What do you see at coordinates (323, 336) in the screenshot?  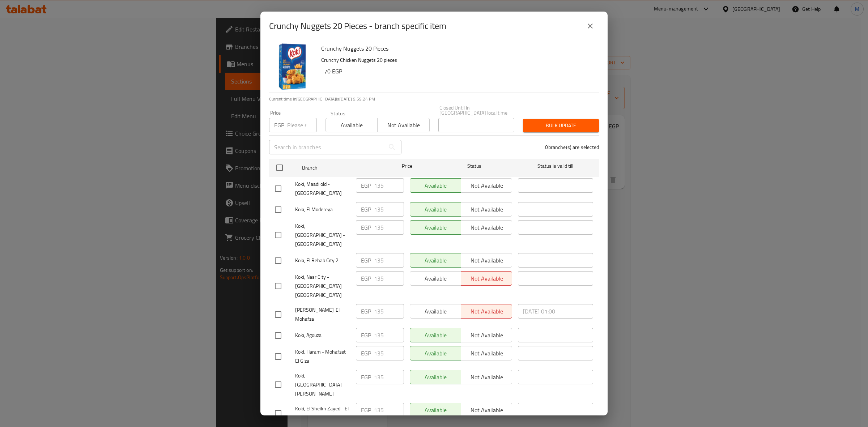 I see `span: Koki, Agouza` at bounding box center [323, 336].